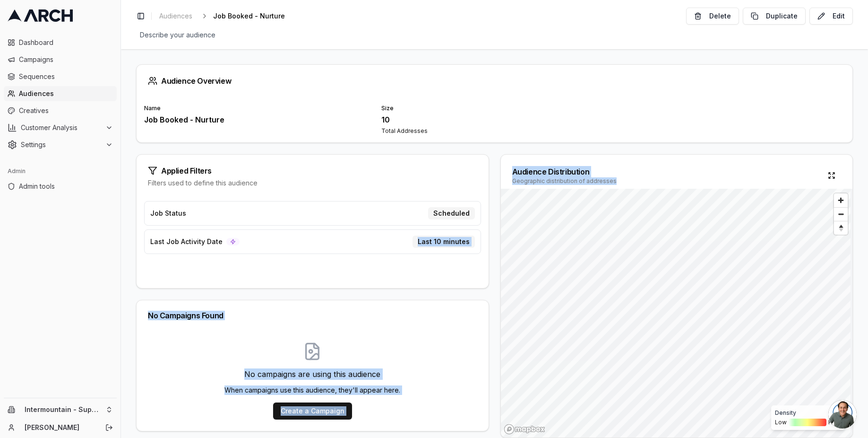  I want to click on a: Dashboard, so click(60, 42).